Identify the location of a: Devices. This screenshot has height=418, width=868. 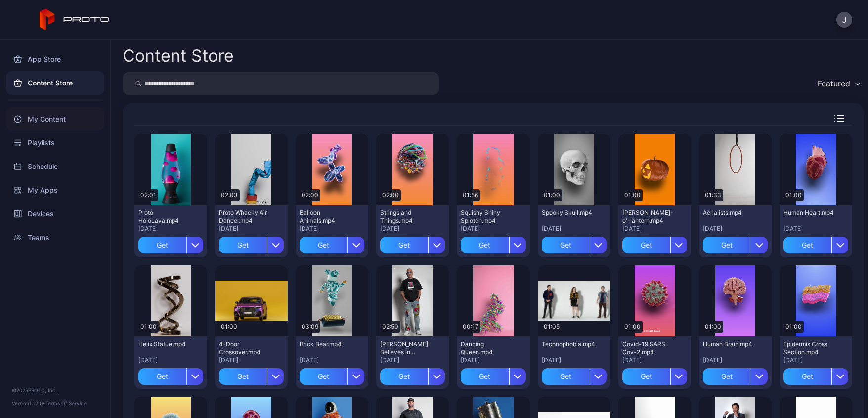
(55, 214).